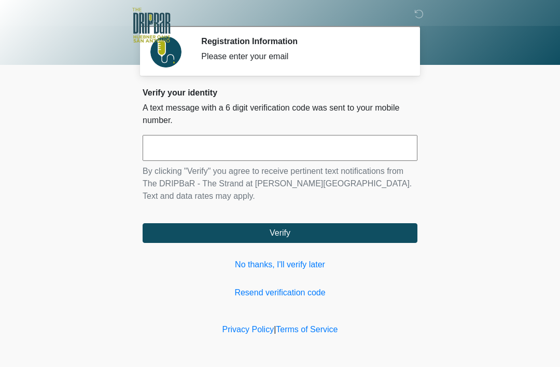 Image resolution: width=560 pixels, height=367 pixels. Describe the element at coordinates (280, 233) in the screenshot. I see `button: Verify` at that location.